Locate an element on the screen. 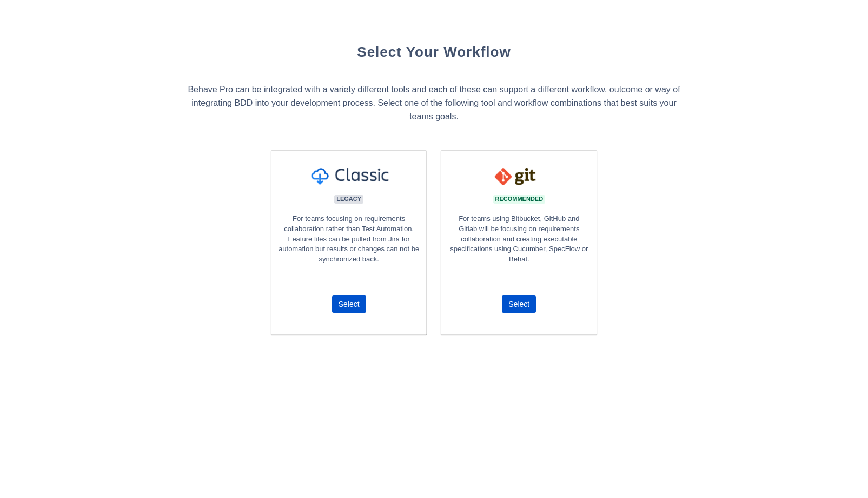 This screenshot has width=868, height=498. p: For teams focusing on requirements collaboration rather than Test Automation. Feature files can b... is located at coordinates (349, 252).